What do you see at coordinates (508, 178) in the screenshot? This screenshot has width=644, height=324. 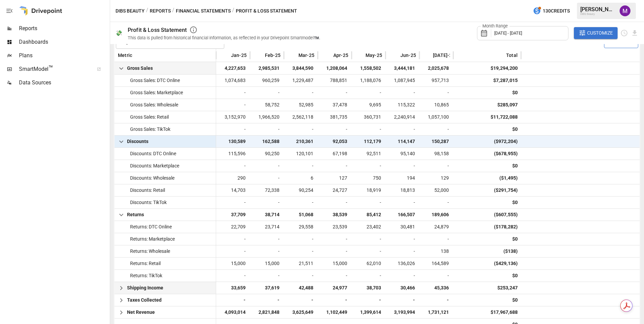 I see `div: ($1,495)` at bounding box center [508, 178].